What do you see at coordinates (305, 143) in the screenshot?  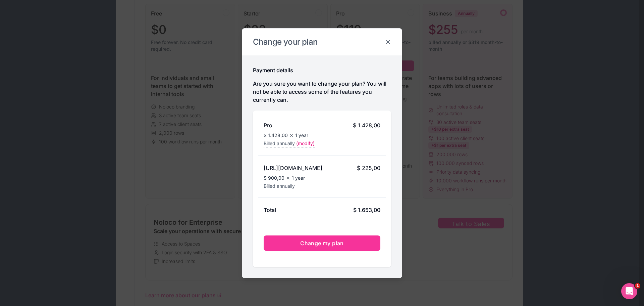 I see `span: (modify)` at bounding box center [305, 143].